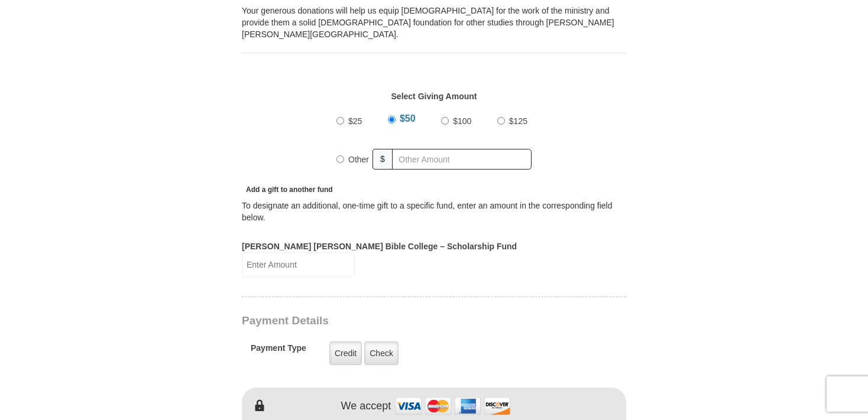 The height and width of the screenshot is (420, 868). I want to click on span: $125, so click(518, 121).